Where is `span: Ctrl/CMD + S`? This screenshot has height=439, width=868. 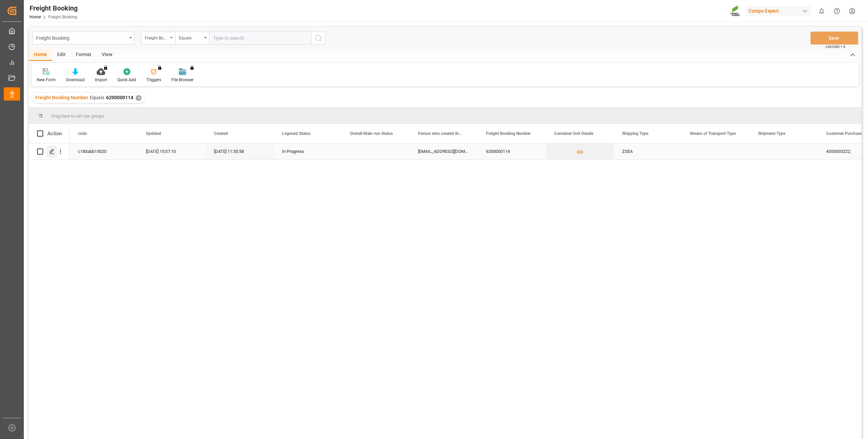 span: Ctrl/CMD + S is located at coordinates (835, 46).